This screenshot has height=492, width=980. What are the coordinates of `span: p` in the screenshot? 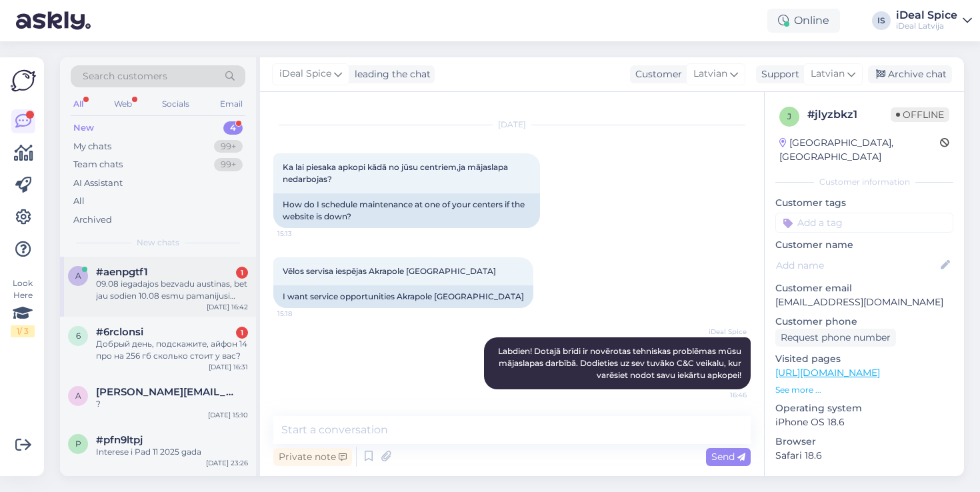 It's located at (78, 443).